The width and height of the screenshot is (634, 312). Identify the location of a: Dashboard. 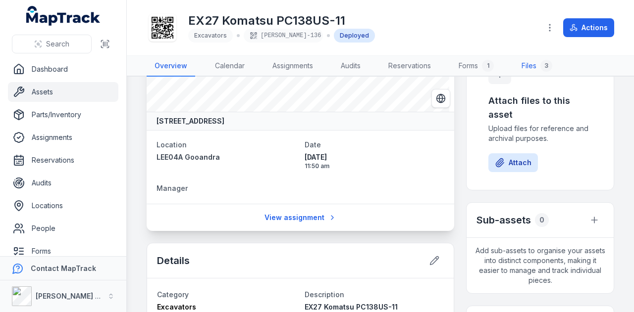
(63, 69).